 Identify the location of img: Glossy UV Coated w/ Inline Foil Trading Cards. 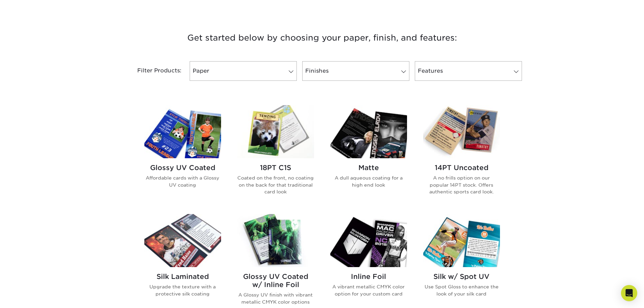
(275, 240).